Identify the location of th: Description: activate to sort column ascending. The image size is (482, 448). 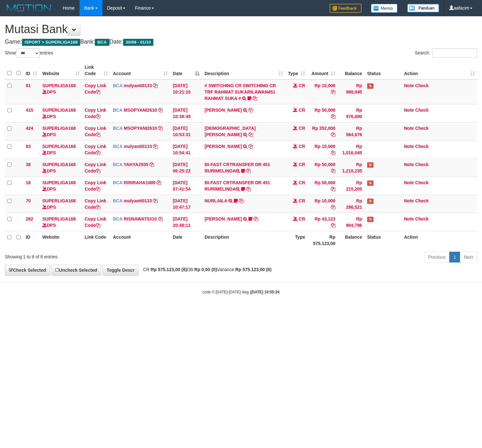
(244, 70).